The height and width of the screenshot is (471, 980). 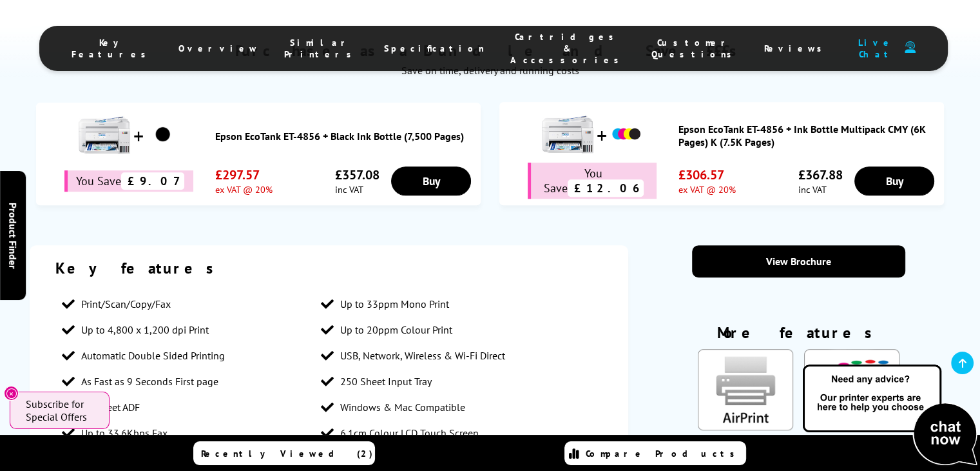 What do you see at coordinates (287, 453) in the screenshot?
I see `span: Recently Viewed (2)` at bounding box center [287, 453].